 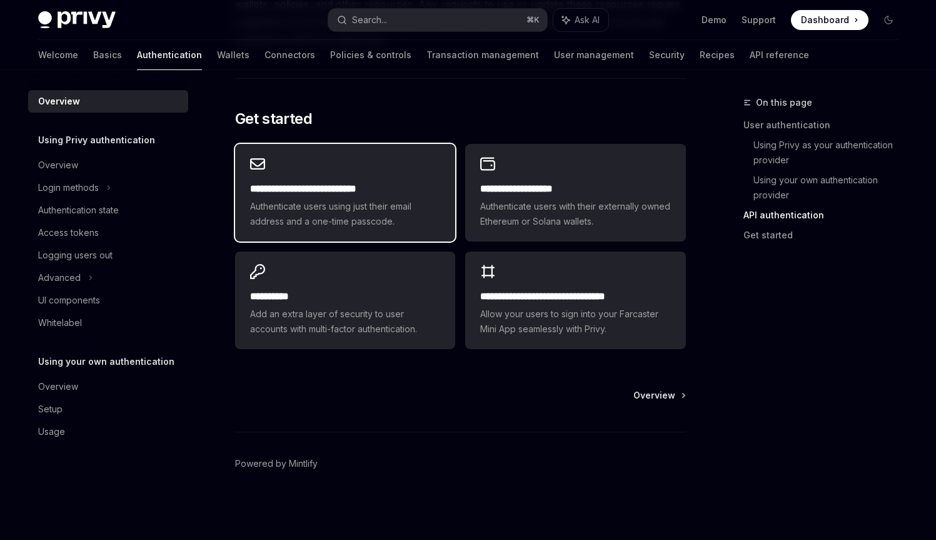 I want to click on div: Whitelabel, so click(x=60, y=323).